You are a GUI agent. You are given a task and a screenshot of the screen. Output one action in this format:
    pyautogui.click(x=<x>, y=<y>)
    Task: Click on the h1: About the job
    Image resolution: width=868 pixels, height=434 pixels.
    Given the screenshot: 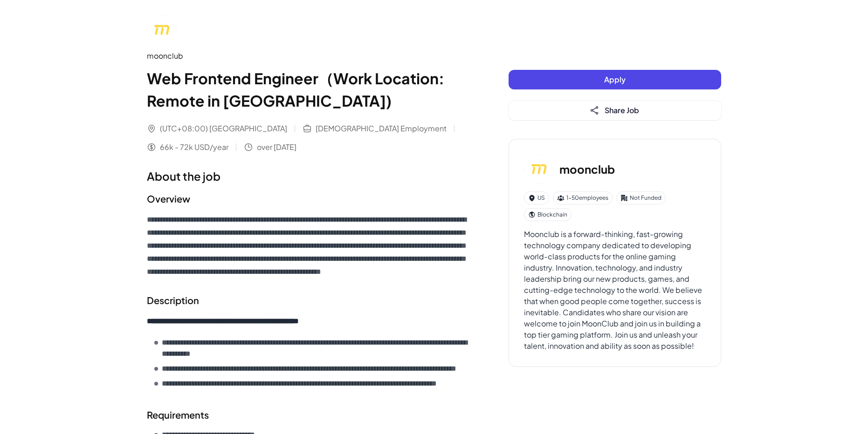 What is the action you would take?
    pyautogui.click(x=309, y=176)
    